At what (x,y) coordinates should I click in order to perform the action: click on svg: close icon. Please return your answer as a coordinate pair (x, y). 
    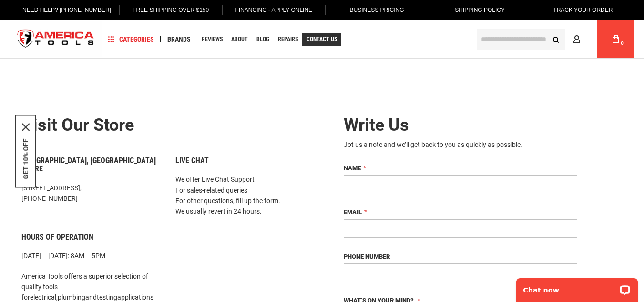
    Looking at the image, I should click on (26, 127).